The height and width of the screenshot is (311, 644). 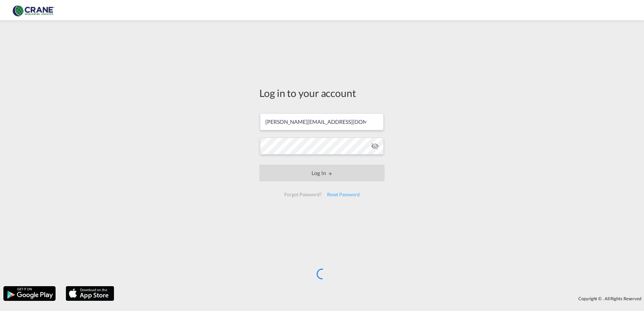 I want to click on img: google.png, so click(x=29, y=293).